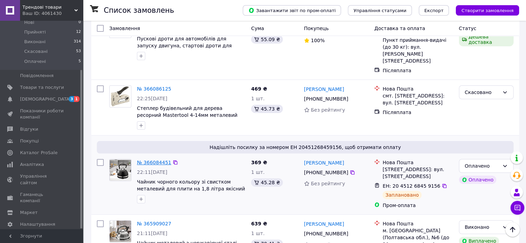 The image size is (526, 243). I want to click on div: Виконано, so click(482, 227).